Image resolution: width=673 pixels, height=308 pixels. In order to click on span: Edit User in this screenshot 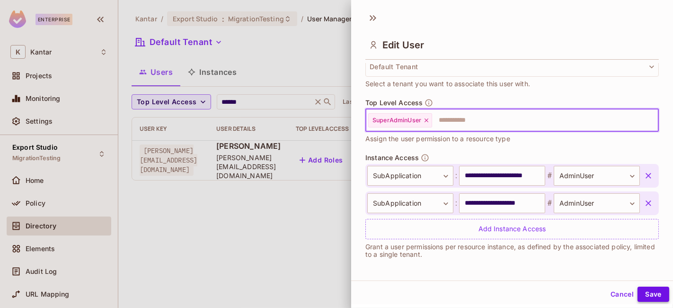, I will do `click(404, 45)`.